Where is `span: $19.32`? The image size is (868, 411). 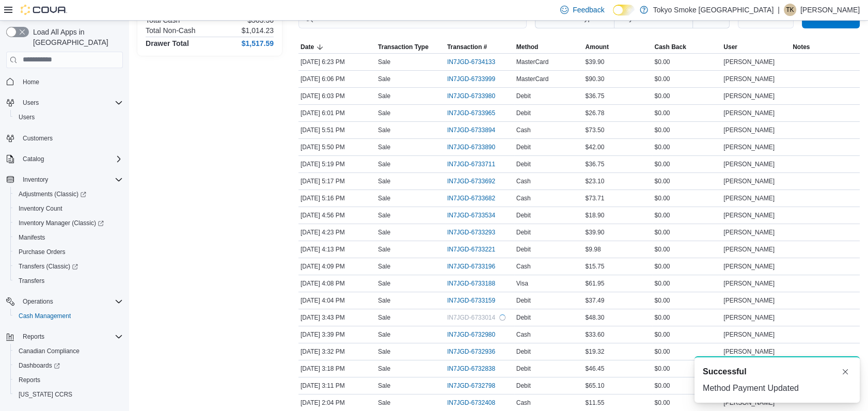 span: $19.32 is located at coordinates (594, 351).